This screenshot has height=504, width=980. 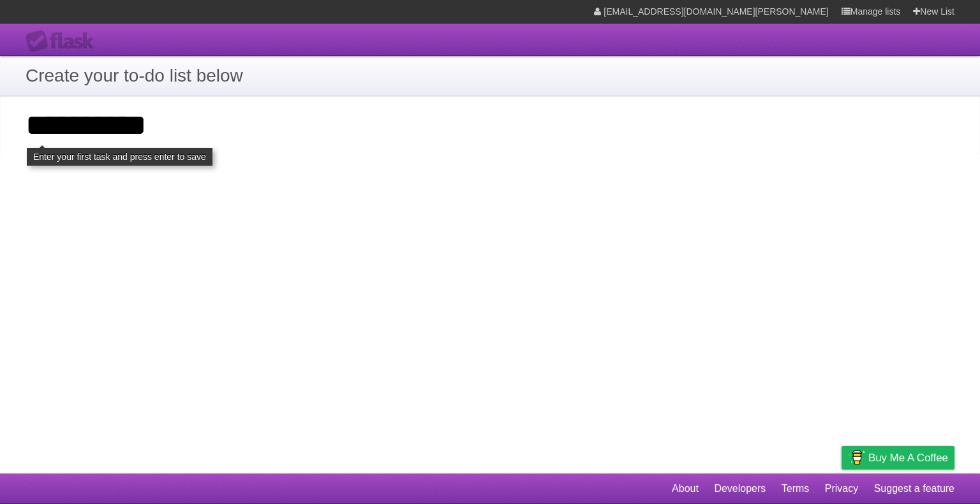 I want to click on div: Flask, so click(x=64, y=41).